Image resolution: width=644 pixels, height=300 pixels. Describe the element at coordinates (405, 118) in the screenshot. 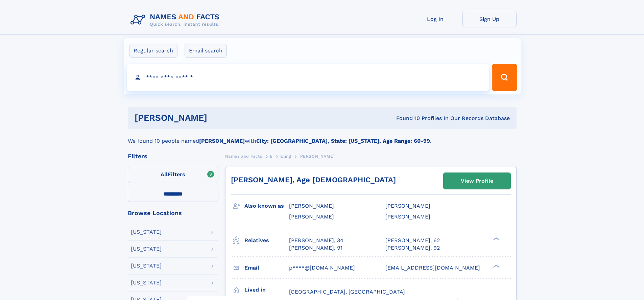

I see `div: Found 10 Profiles In Our Records Database` at that location.